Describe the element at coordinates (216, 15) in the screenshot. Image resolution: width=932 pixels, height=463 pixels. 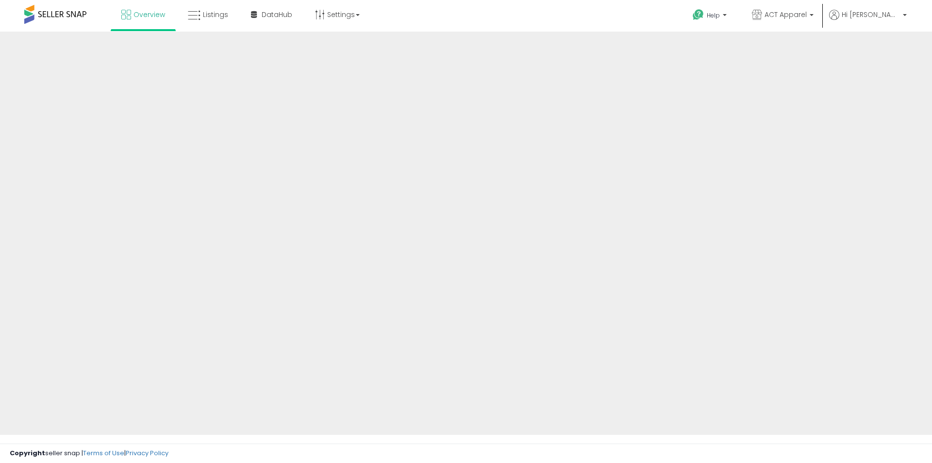
I see `span: Listings` at that location.